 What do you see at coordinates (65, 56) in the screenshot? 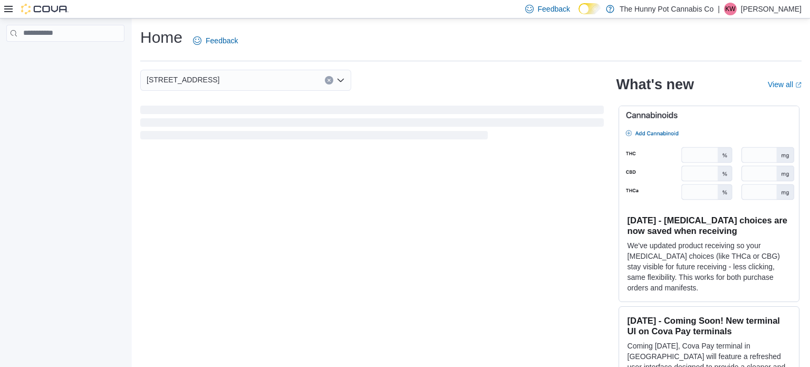
I see `nav: Complex example` at bounding box center [65, 56].